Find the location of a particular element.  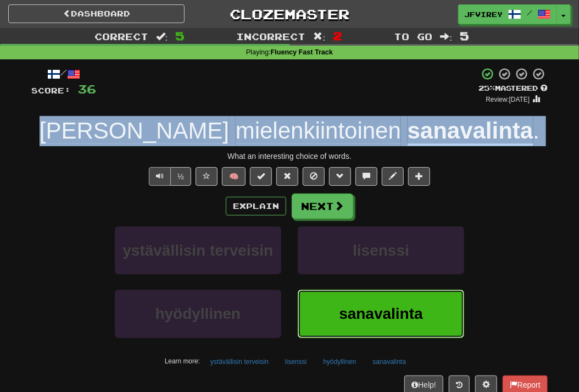

span: 25 % is located at coordinates (487, 88).